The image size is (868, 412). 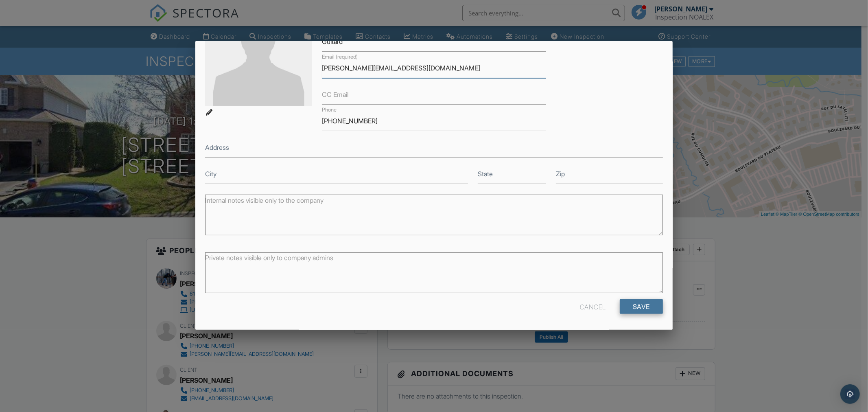 What do you see at coordinates (485, 174) in the screenshot?
I see `label: State` at bounding box center [485, 174].